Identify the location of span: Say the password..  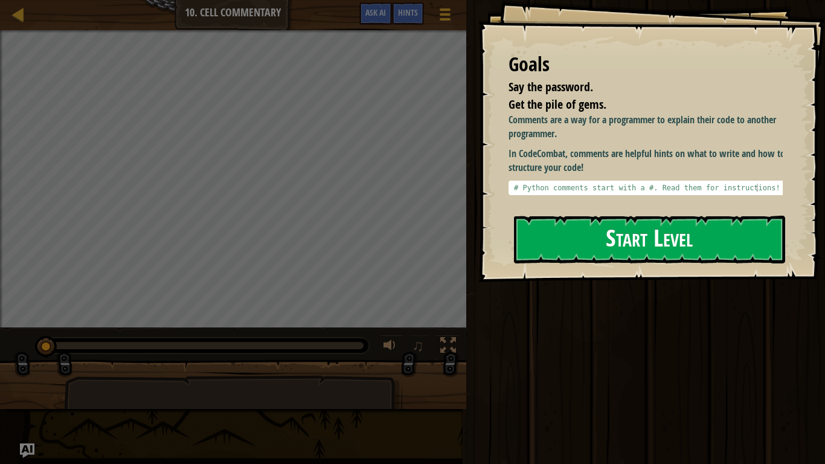
(551, 86).